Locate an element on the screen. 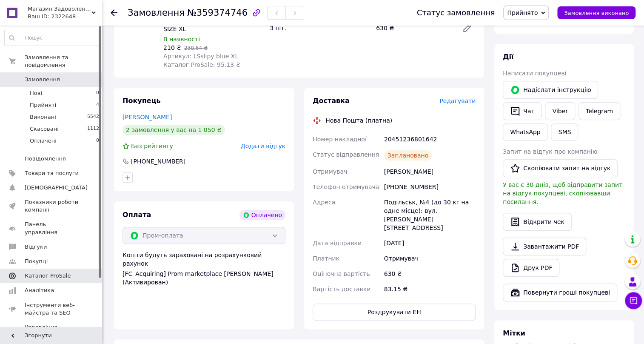 The image size is (644, 344). span: Покупець is located at coordinates (142, 101).